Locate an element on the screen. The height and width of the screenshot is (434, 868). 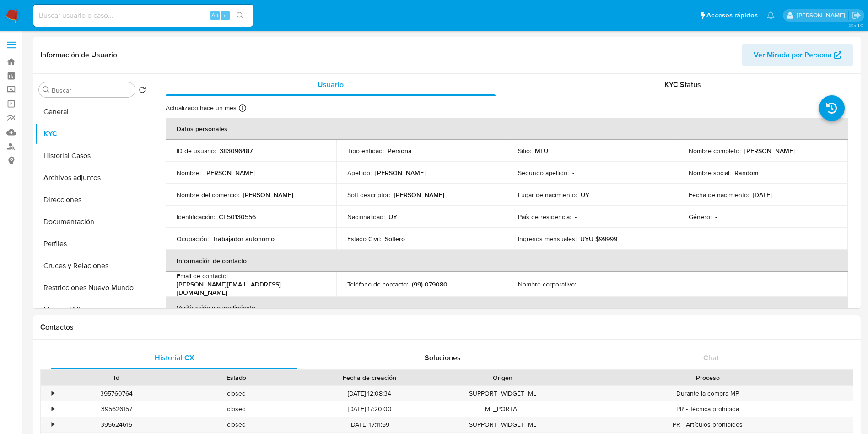
p: Nombre social : is located at coordinates (710, 173).